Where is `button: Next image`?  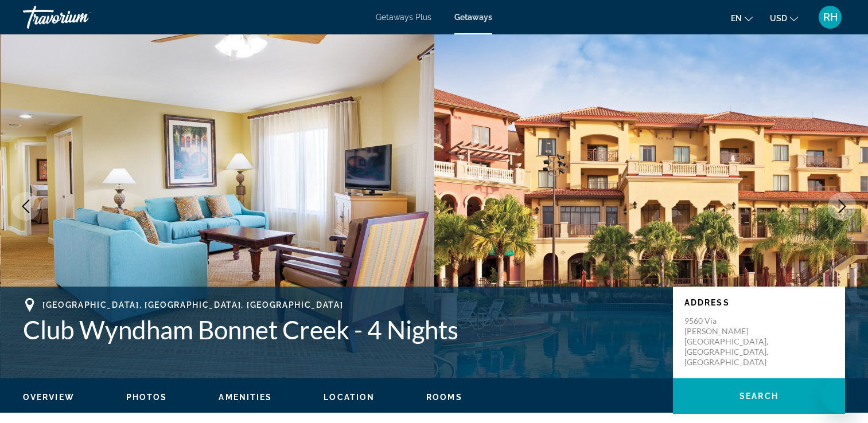
button: Next image is located at coordinates (842, 206).